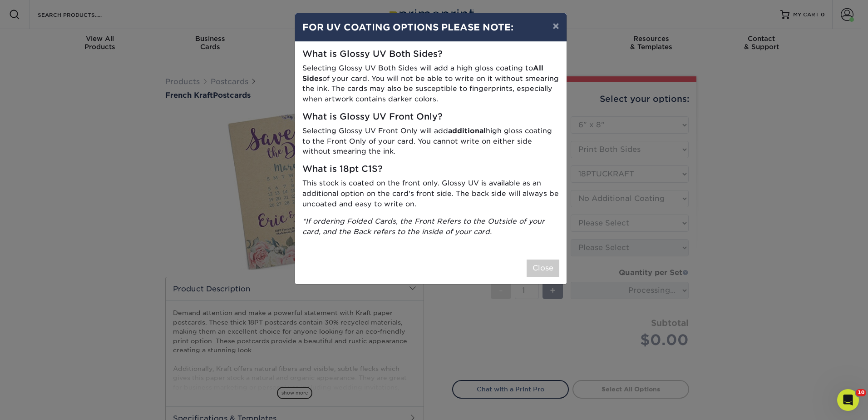  Describe the element at coordinates (543, 268) in the screenshot. I see `button: Close` at that location.